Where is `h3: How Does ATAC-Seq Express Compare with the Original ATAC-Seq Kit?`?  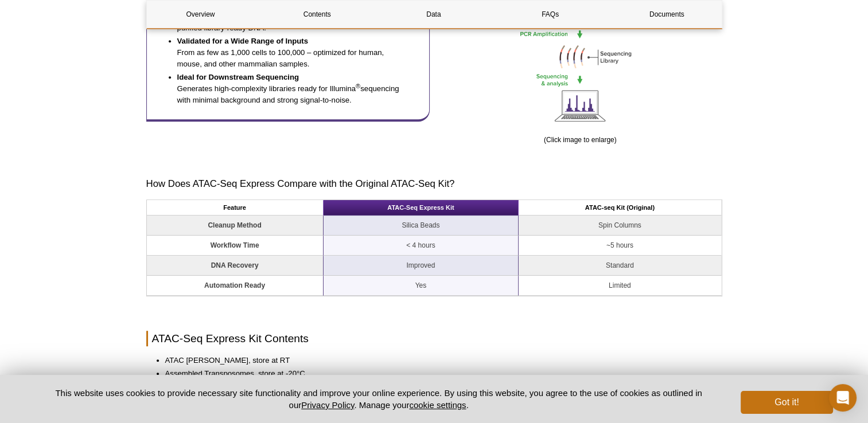 h3: How Does ATAC-Seq Express Compare with the Original ATAC-Seq Kit? is located at coordinates (434, 184).